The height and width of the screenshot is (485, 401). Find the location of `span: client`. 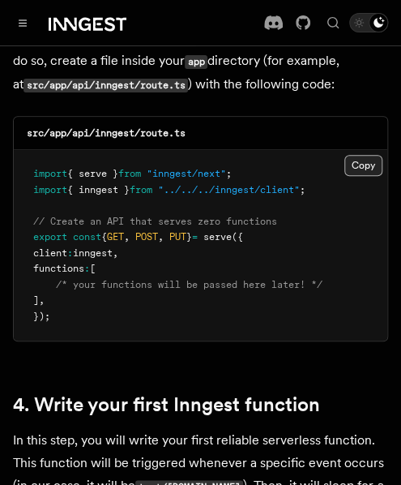

span: client is located at coordinates (50, 253).